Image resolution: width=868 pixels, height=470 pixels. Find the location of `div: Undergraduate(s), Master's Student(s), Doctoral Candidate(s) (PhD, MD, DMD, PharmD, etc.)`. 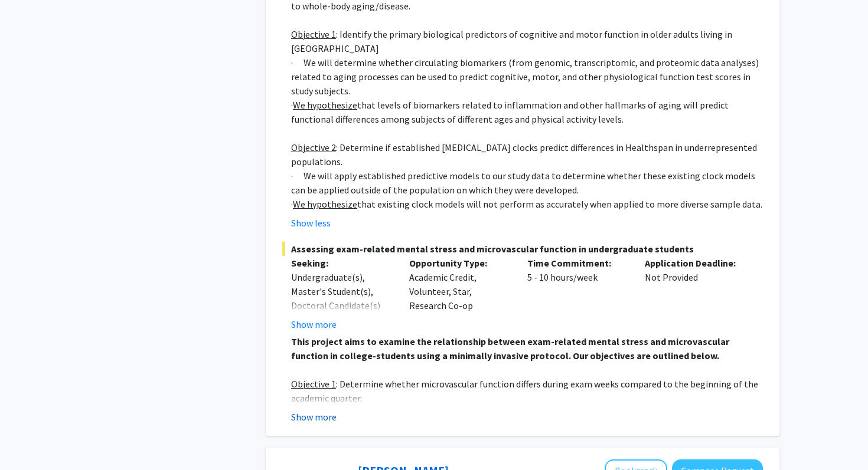

div: Undergraduate(s), Master's Student(s), Doctoral Candidate(s) (PhD, MD, DMD, PharmD, etc.) is located at coordinates (341, 305).